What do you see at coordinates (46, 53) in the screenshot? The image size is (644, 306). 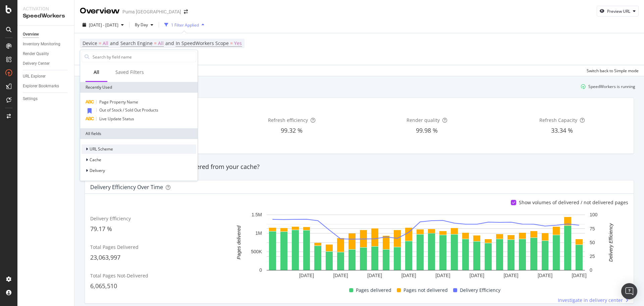 I see `a: Render Quality` at bounding box center [46, 53].